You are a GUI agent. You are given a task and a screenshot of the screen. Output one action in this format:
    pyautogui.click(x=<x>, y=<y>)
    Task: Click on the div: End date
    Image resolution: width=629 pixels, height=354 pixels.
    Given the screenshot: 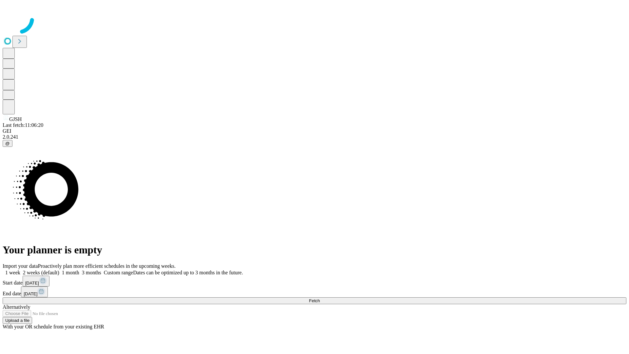 What is the action you would take?
    pyautogui.click(x=314, y=291)
    